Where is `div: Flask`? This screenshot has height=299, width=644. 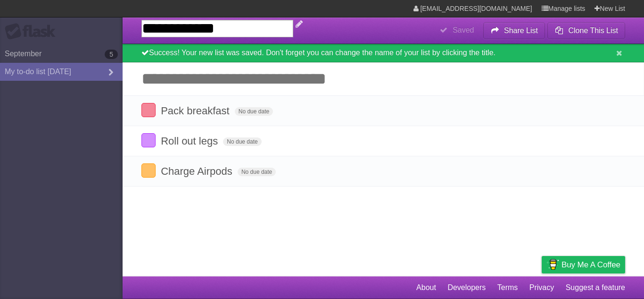
div: Flask is located at coordinates (33, 32).